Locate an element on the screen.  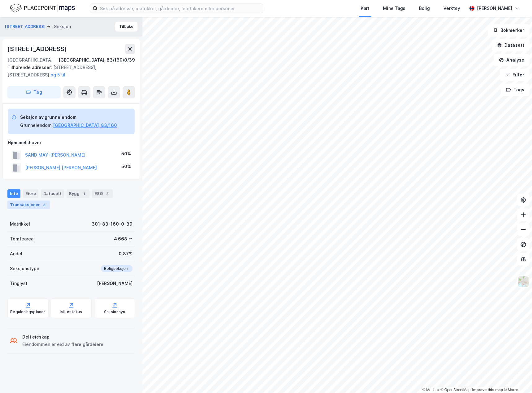
div: Mine Tags is located at coordinates (394, 8).